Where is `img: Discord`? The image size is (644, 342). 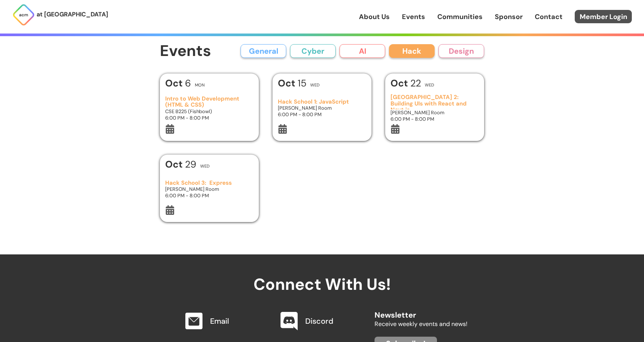
img: Discord is located at coordinates (289, 322).